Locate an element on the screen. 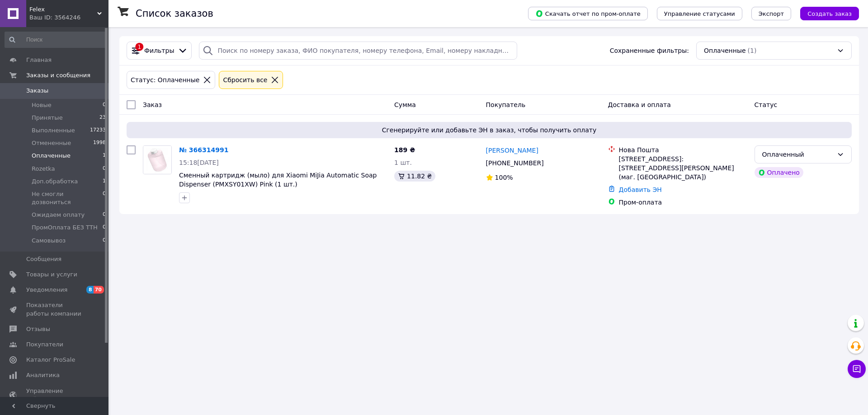 The image size is (868, 415). span: Заказы is located at coordinates (37, 91).